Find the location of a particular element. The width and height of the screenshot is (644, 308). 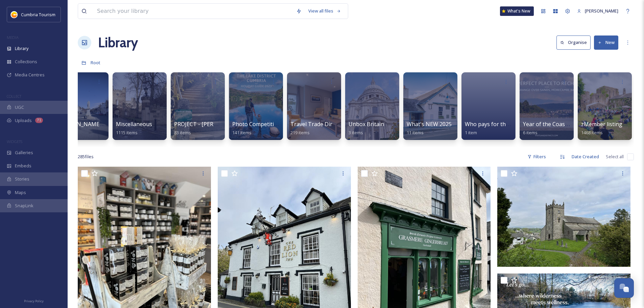

span: 141 items is located at coordinates (241, 132).